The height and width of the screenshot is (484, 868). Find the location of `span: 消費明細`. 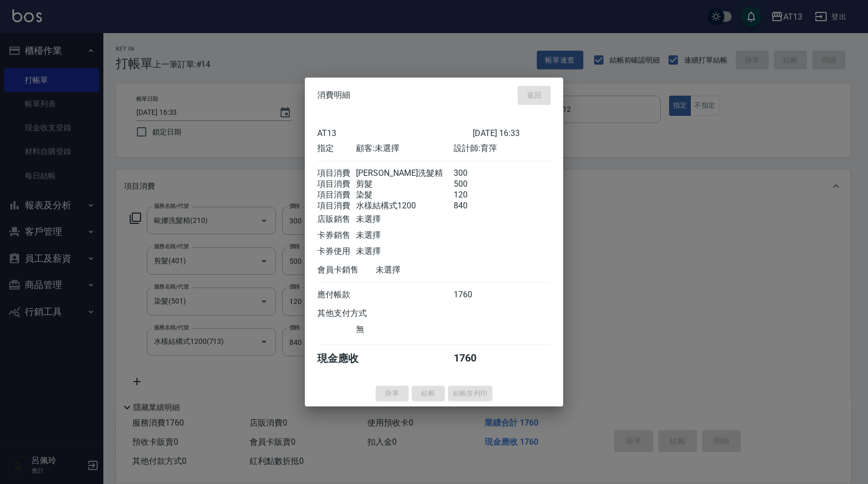

span: 消費明細 is located at coordinates (334, 95).